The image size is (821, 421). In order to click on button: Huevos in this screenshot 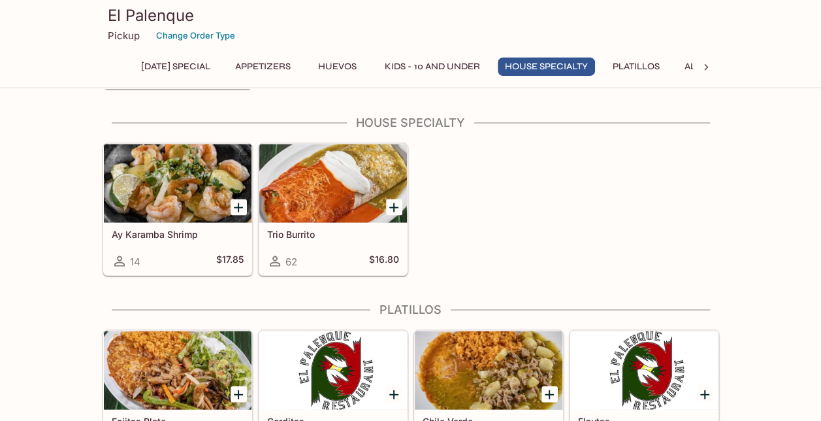, I will do `click(338, 67)`.